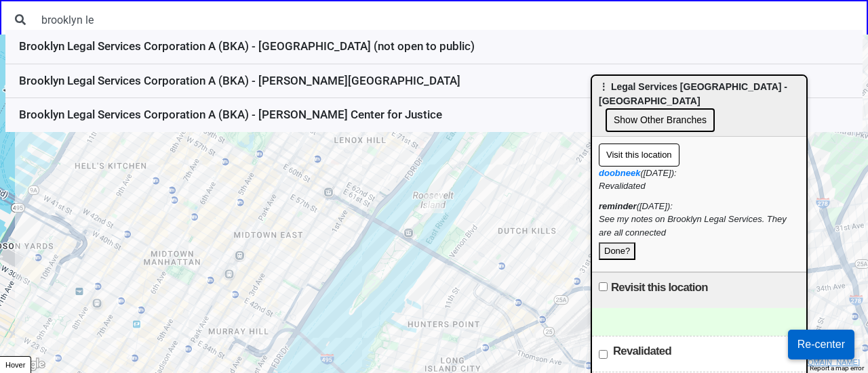  I want to click on div: Powered by, so click(810, 362).